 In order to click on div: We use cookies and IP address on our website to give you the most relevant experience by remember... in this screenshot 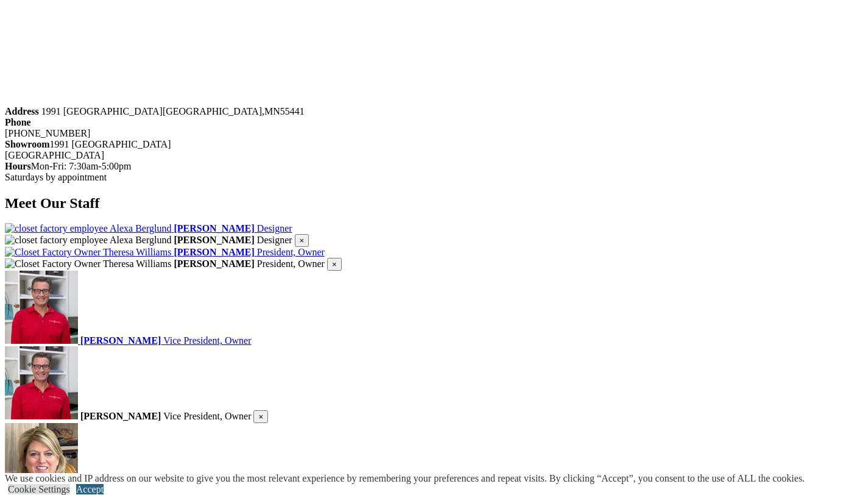, I will do `click(404, 478)`.